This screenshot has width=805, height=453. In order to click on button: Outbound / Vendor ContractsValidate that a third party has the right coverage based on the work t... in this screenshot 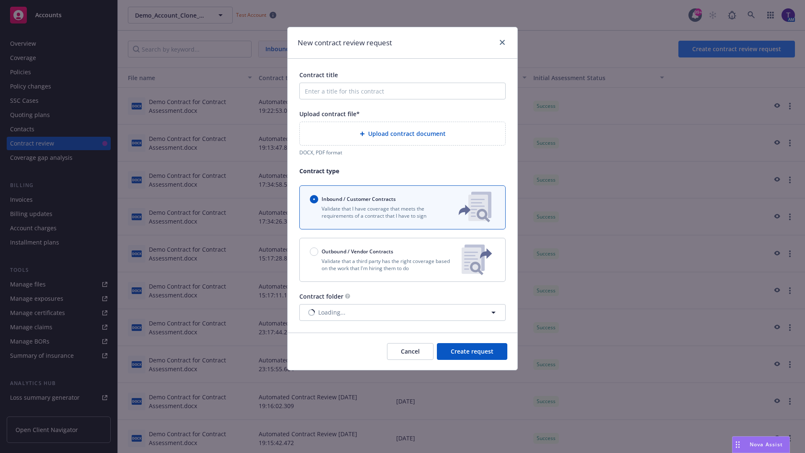, I will do `click(403, 260)`.